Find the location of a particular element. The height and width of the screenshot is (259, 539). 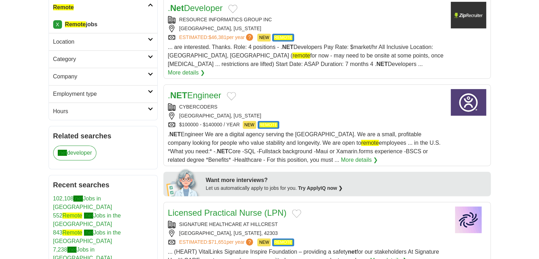

a: Licensed Practical Nurse (LPN) is located at coordinates (227, 212).